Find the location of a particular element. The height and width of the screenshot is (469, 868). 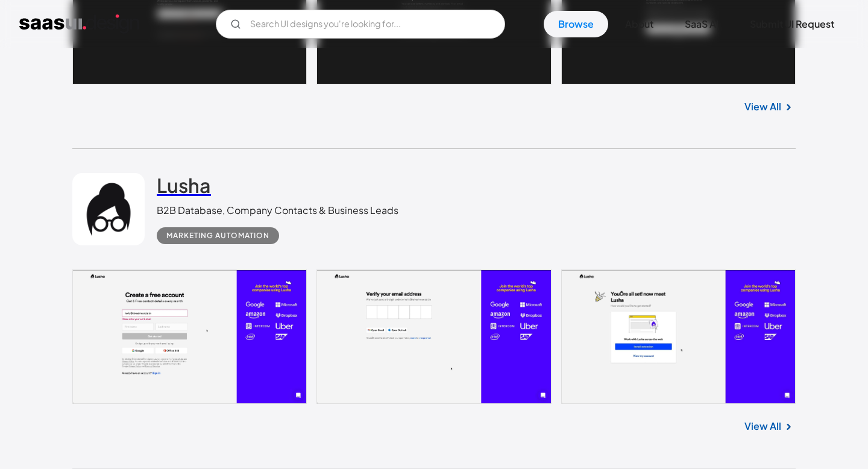

form: Email Form is located at coordinates (361, 24).